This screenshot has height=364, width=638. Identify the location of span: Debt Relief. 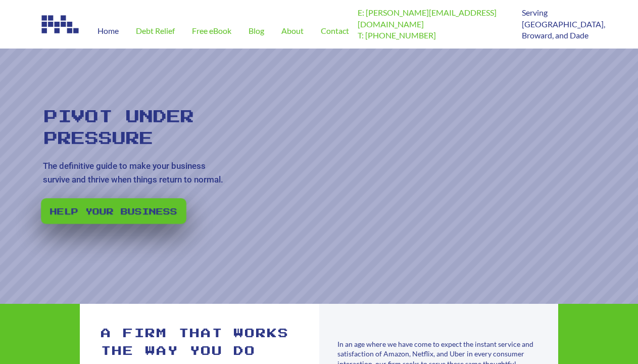
(155, 31).